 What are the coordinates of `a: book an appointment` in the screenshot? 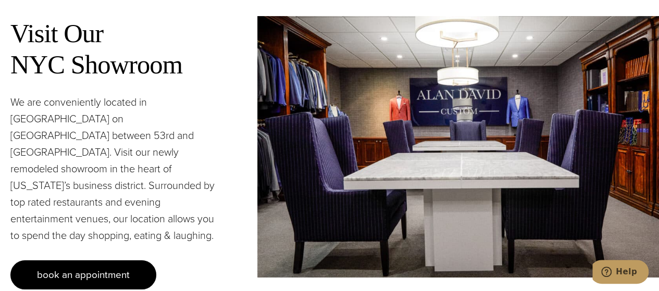 It's located at (83, 275).